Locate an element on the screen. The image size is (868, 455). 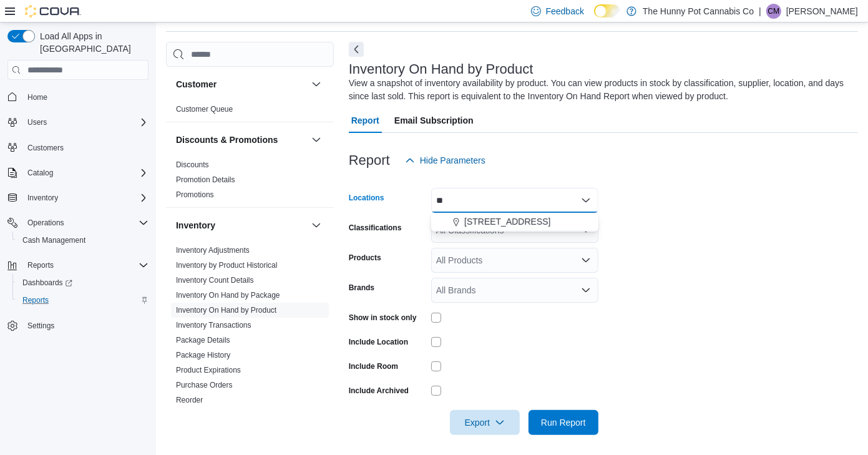
button: Settings is located at coordinates (78, 325).